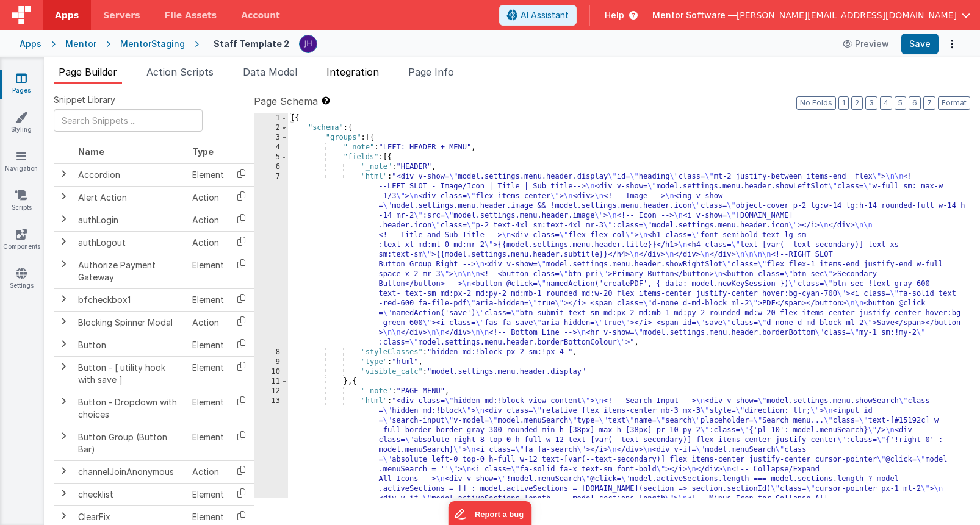  I want to click on span: Snippet Library, so click(84, 100).